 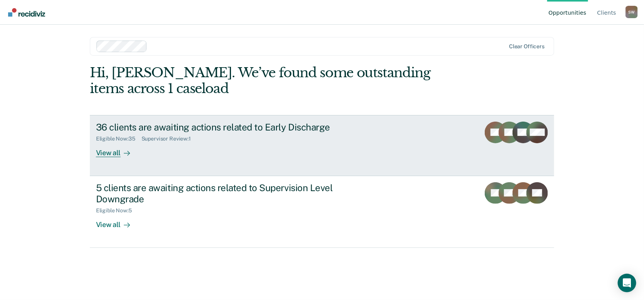 What do you see at coordinates (322, 145) in the screenshot?
I see `a: 36 clients are awaiting actions related to Early DischargeEligible Now:35Supervisor Review:1View all` at bounding box center [322, 145].